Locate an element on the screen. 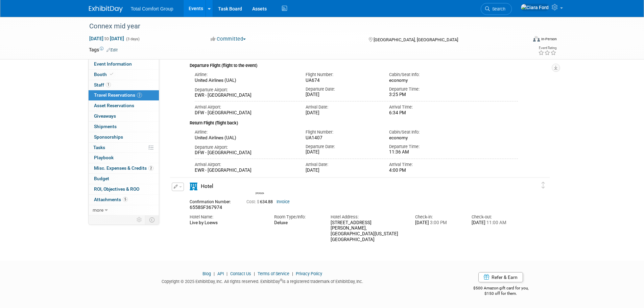  span: Attachments is located at coordinates (111, 199).